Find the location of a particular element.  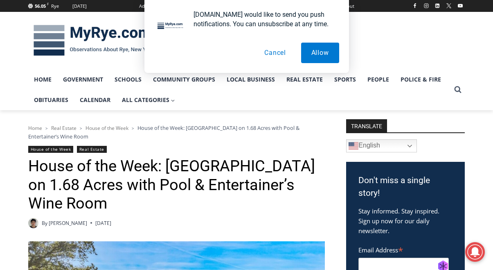

p: Stay informed. Stay inspired. Sign up now for our daily newsletter. is located at coordinates (406, 221).